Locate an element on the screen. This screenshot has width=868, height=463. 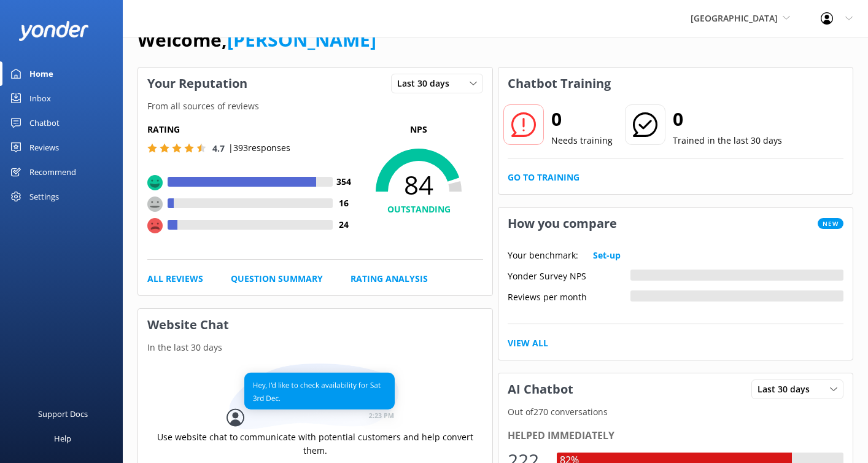
h3: How you compare is located at coordinates (562, 223).